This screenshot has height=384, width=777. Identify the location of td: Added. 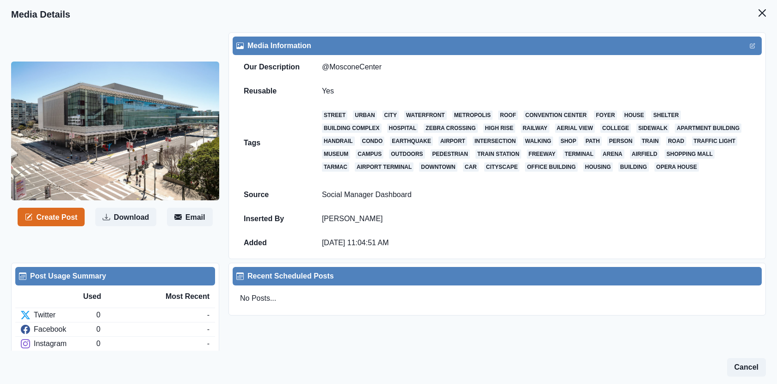
(272, 243).